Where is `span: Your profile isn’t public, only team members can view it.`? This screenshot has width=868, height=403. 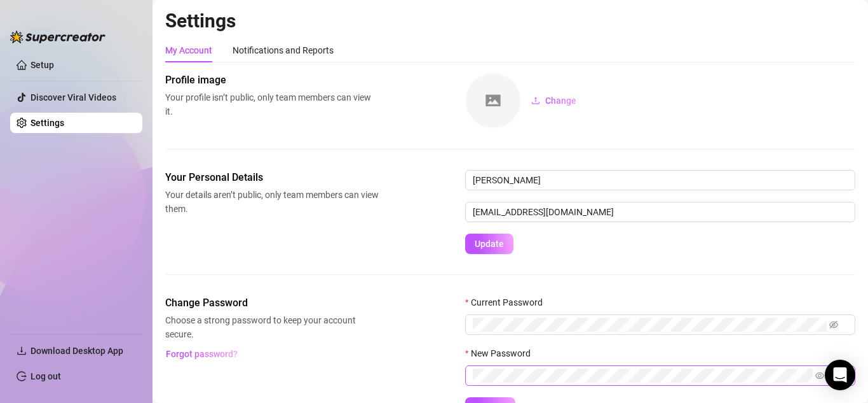 span: Your profile isn’t public, only team members can view it. is located at coordinates (272, 104).